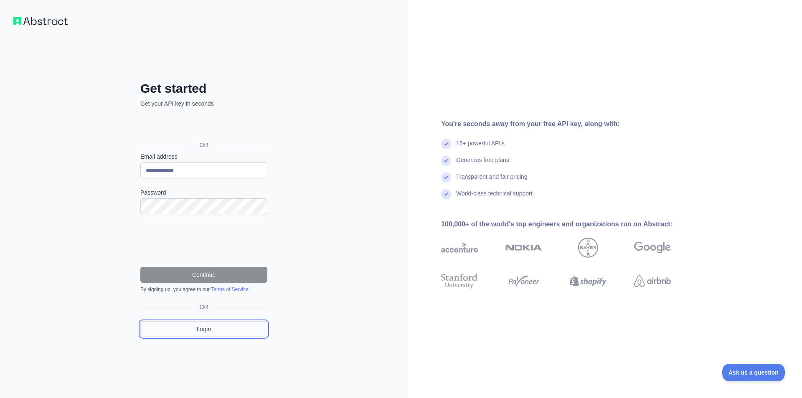  What do you see at coordinates (569, 124) in the screenshot?
I see `div: You're seconds away from your free API key, along with:` at bounding box center [569, 124].